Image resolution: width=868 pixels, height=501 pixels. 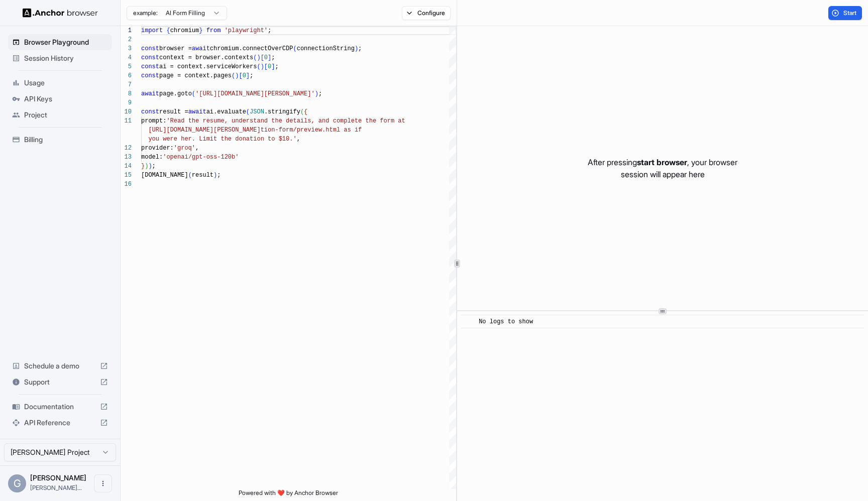 What do you see at coordinates (59, 115) in the screenshot?
I see `div: Project` at bounding box center [59, 115].